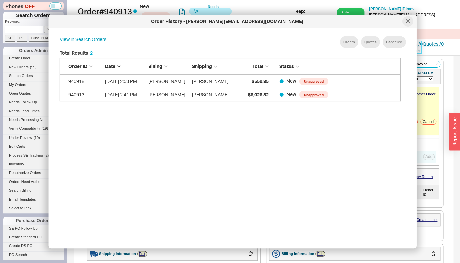  Describe the element at coordinates (33, 191) in the screenshot. I see `a: Search Billing` at that location.